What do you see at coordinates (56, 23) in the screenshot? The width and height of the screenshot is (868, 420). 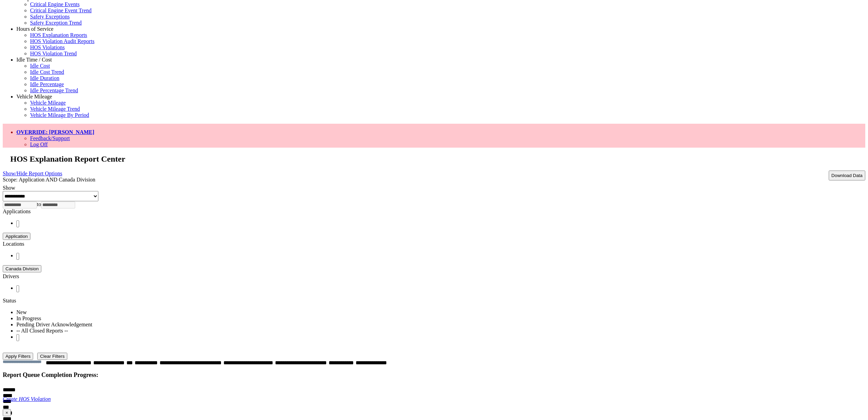 I see `a: Safety Exception Trend` at bounding box center [56, 23].